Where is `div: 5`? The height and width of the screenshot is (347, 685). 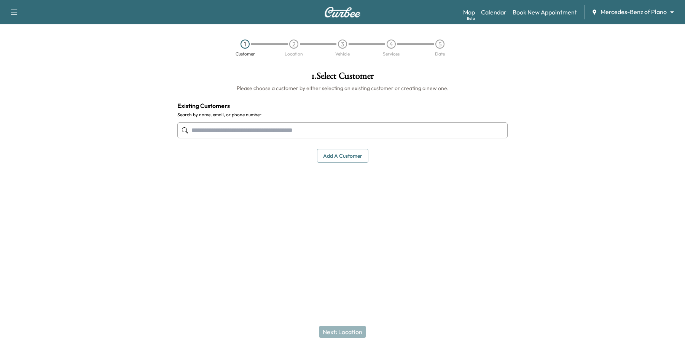
div: 5 is located at coordinates (440, 44).